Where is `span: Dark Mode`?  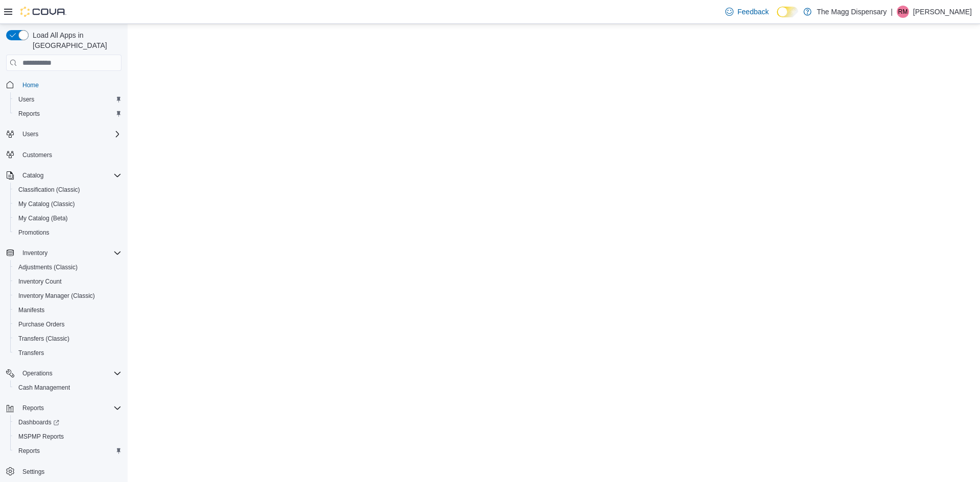 span: Dark Mode is located at coordinates (777, 17).